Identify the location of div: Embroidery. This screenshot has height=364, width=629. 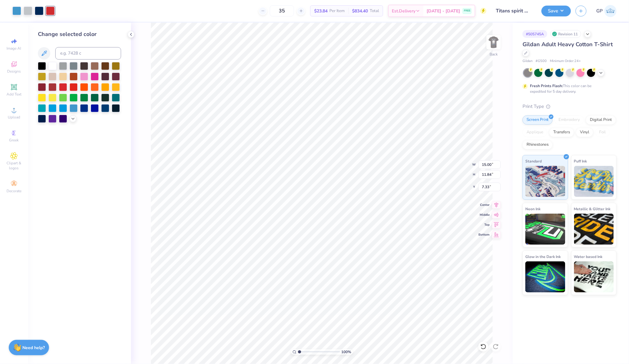
(569, 120).